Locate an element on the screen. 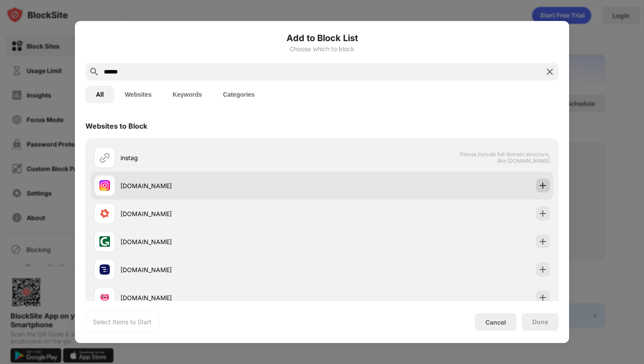 The image size is (644, 364). img: url.svg is located at coordinates (105, 158).